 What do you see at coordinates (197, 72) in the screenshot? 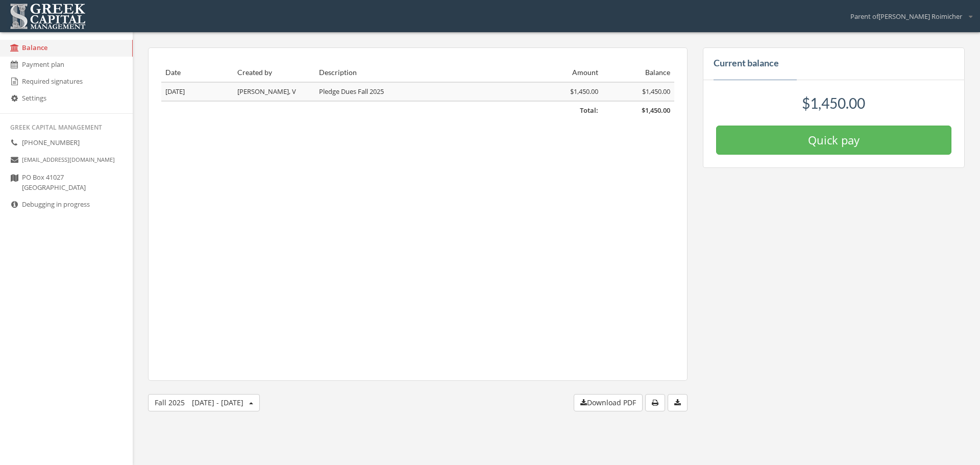
I see `div: Date` at bounding box center [197, 72].